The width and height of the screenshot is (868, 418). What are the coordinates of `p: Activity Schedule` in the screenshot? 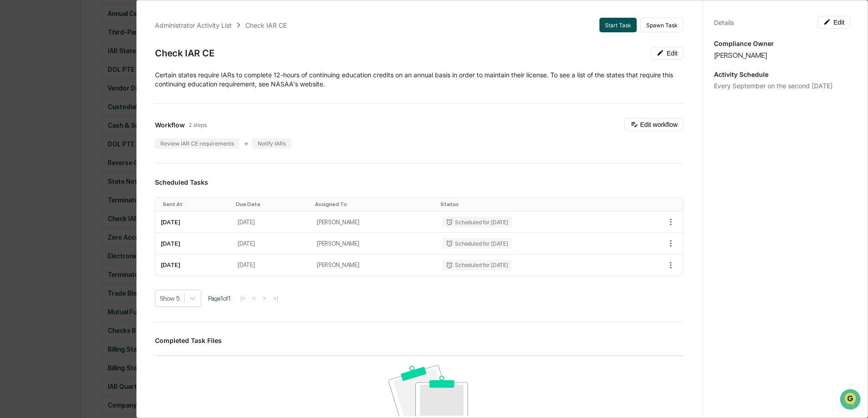 It's located at (782, 74).